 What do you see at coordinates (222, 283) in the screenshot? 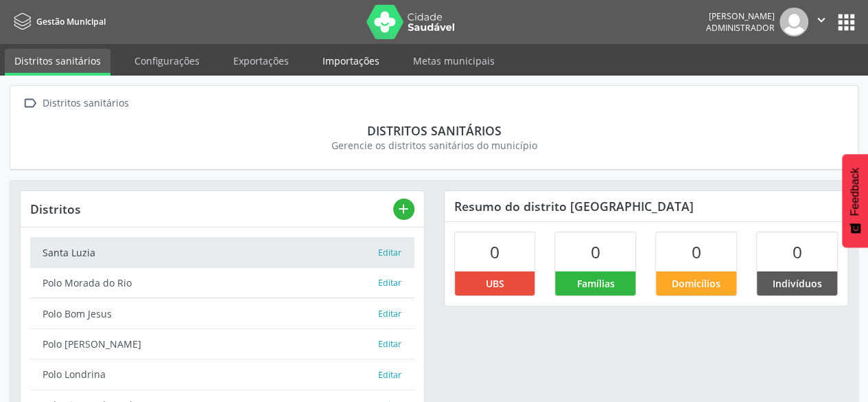
I see `a: Polo Morada do Rio Editar` at bounding box center [222, 283].